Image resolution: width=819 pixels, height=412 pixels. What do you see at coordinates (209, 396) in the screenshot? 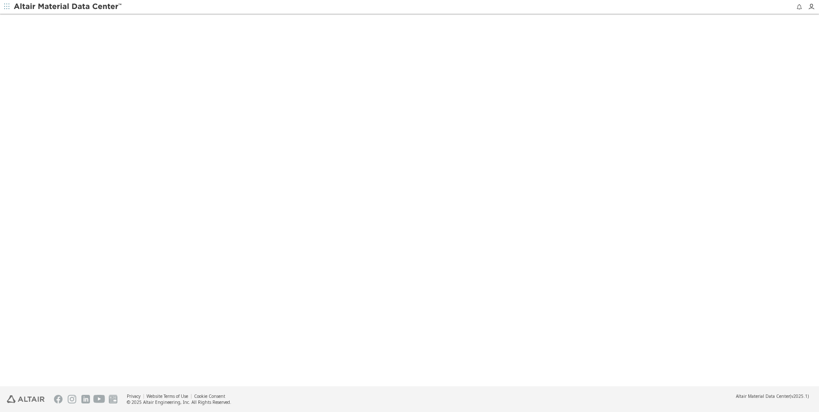
I see `a: Cookie Consent` at bounding box center [209, 396].